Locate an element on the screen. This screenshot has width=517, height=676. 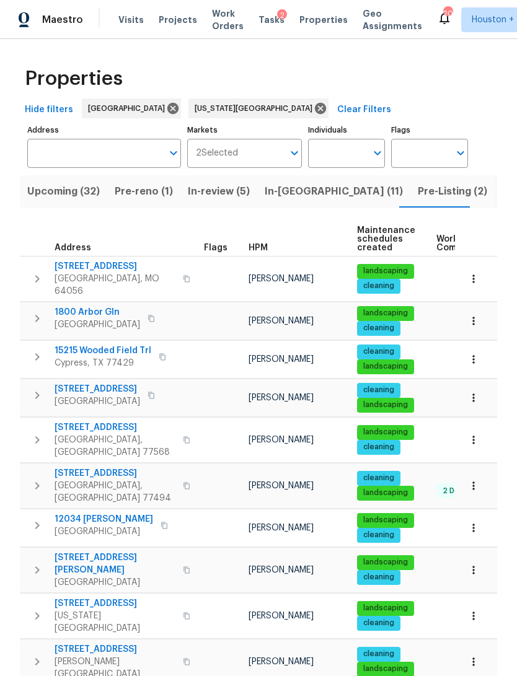
button: Clear Filters is located at coordinates (364, 110).